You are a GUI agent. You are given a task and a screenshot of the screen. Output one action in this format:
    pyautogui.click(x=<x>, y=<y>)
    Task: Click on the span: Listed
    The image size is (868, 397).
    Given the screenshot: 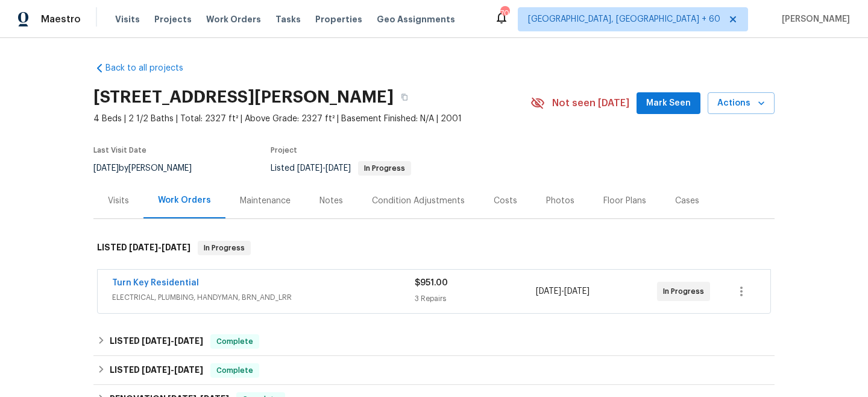 What is the action you would take?
    pyautogui.click(x=341, y=168)
    